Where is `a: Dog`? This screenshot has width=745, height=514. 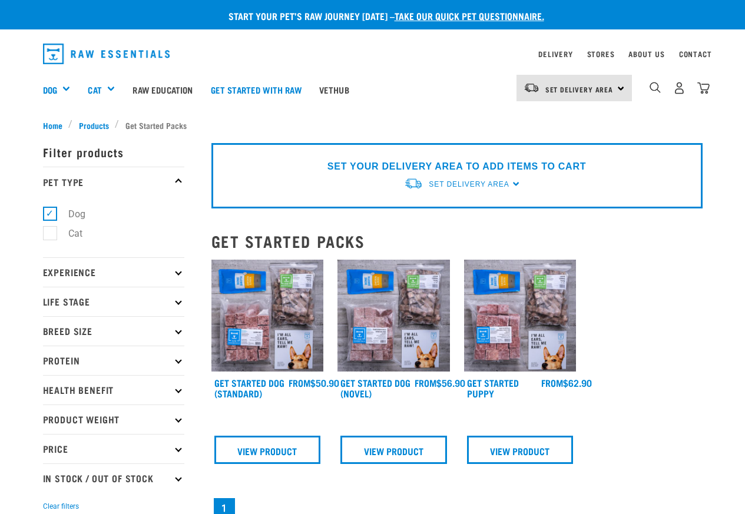
a: Dog is located at coordinates (50, 90).